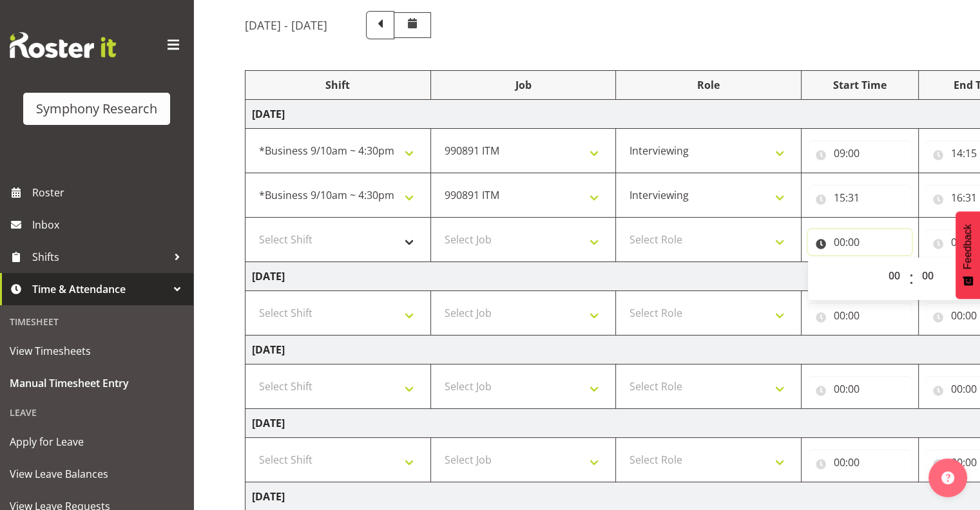 Image resolution: width=980 pixels, height=510 pixels. I want to click on span: Manual Timesheet Entry, so click(97, 383).